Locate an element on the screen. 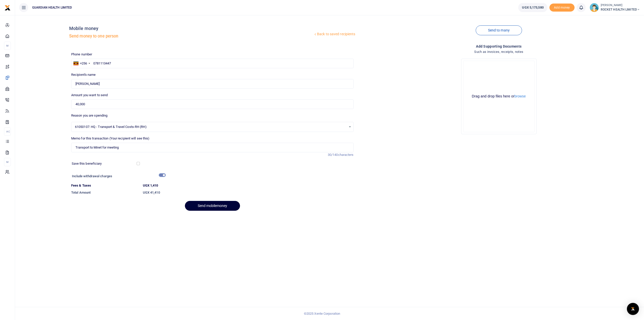  div: Drag and drop files here or is located at coordinates (499, 96).